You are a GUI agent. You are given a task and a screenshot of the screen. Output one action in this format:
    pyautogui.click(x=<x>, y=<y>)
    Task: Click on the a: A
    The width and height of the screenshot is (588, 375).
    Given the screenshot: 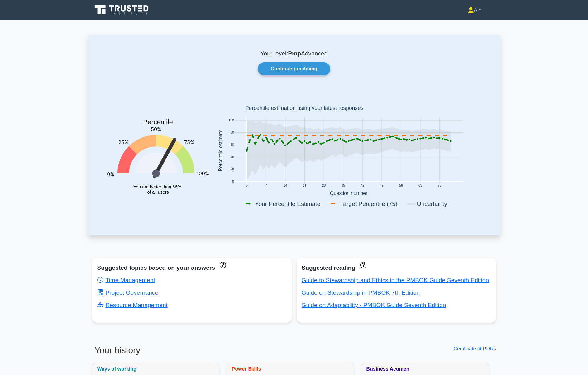 What is the action you would take?
    pyautogui.click(x=474, y=10)
    